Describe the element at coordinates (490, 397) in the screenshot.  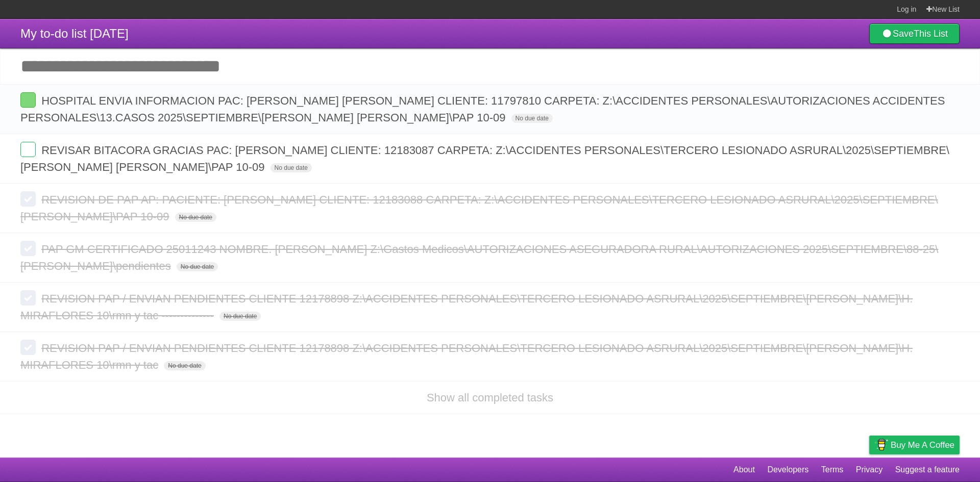
I see `a: Show all completed tasks` at that location.